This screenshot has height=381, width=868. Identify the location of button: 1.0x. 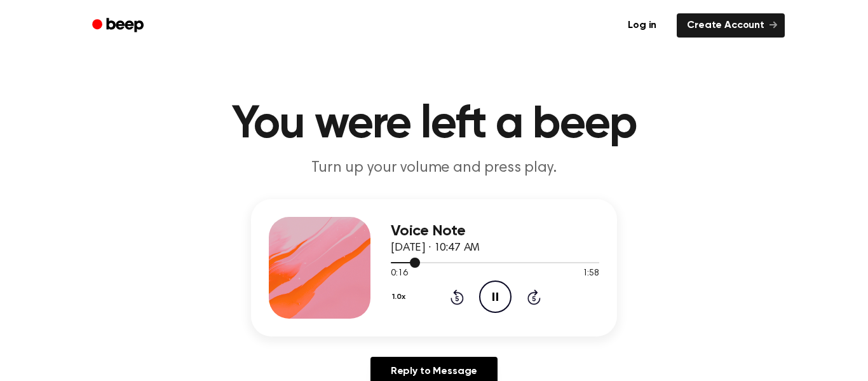
(400, 297).